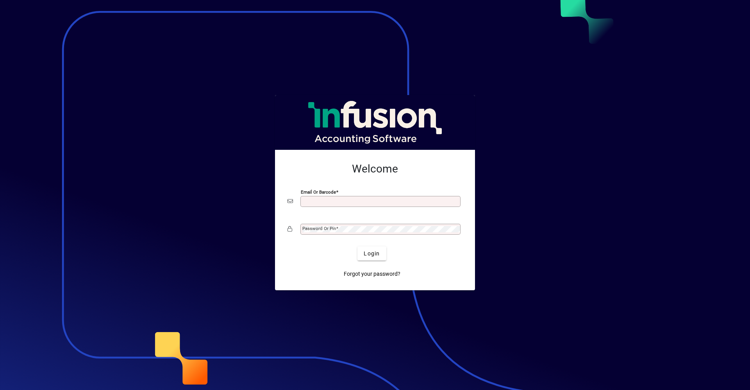 Image resolution: width=750 pixels, height=390 pixels. Describe the element at coordinates (372, 274) in the screenshot. I see `a: Forgot your password?` at that location.